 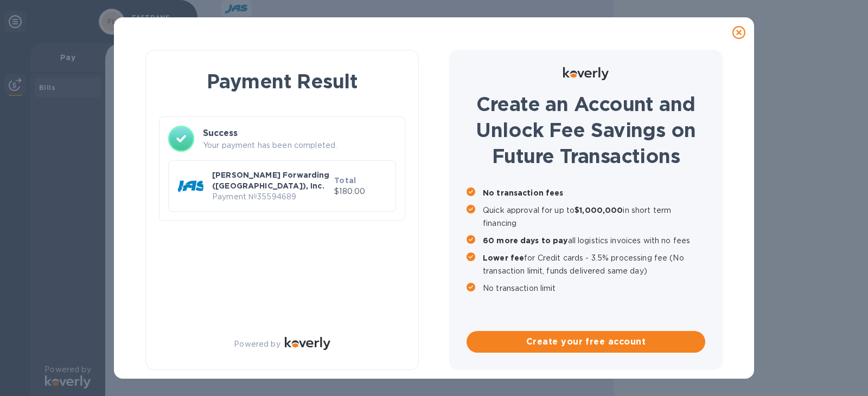 What do you see at coordinates (360, 191) in the screenshot?
I see `p: $180.00` at bounding box center [360, 191].